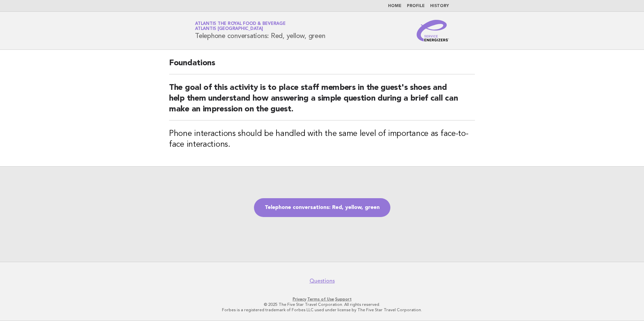 This screenshot has height=321, width=644. I want to click on h1: Telephone conversations: Red, yellow, green, so click(260, 30).